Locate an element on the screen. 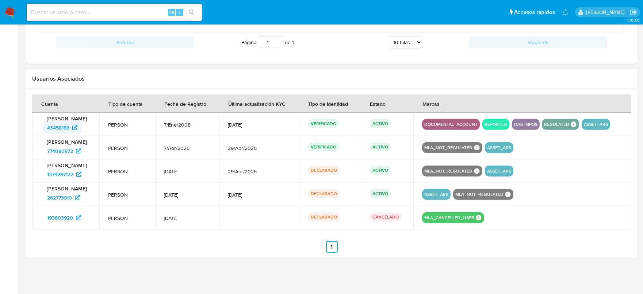 Image resolution: width=643 pixels, height=294 pixels. span: Alt is located at coordinates (172, 12).